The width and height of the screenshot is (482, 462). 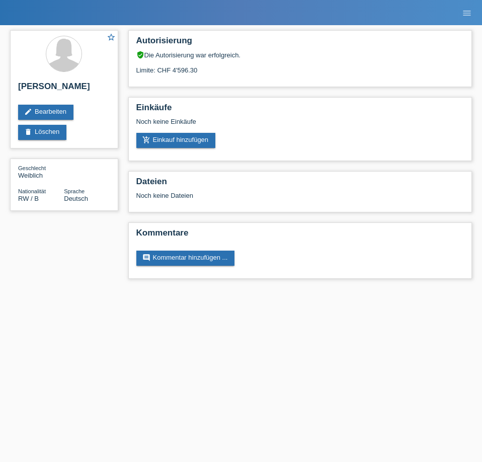 I want to click on span: Sprache, so click(x=74, y=191).